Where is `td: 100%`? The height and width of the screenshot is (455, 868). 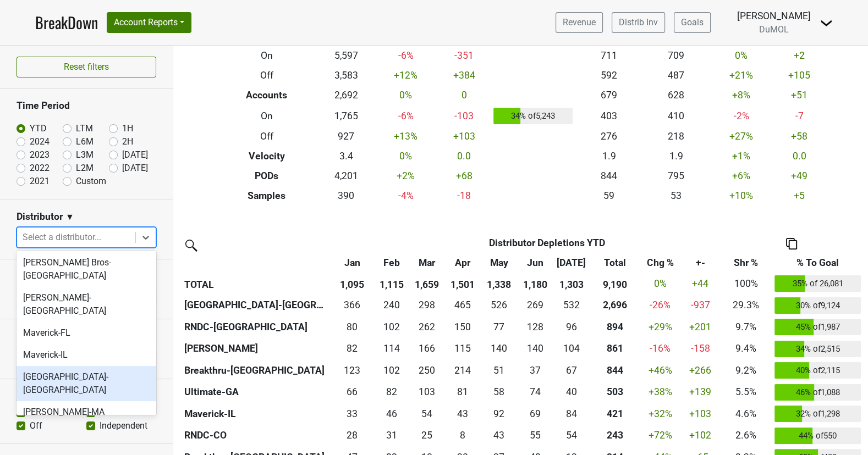 td: 100% is located at coordinates (746, 284).